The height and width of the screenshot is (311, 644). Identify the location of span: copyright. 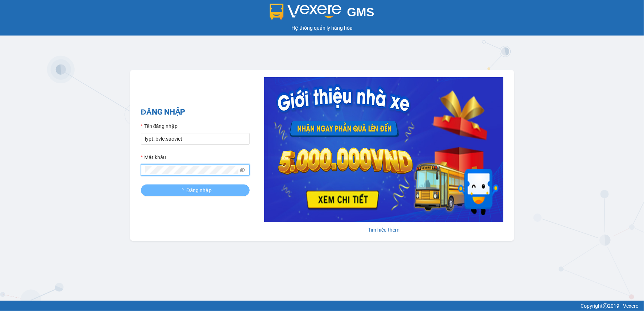
(606, 306).